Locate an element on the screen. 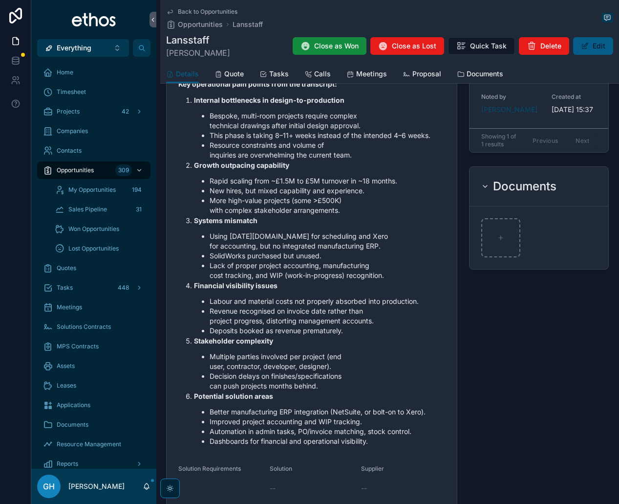 The height and width of the screenshot is (504, 619). span: Leases is located at coordinates (66, 385).